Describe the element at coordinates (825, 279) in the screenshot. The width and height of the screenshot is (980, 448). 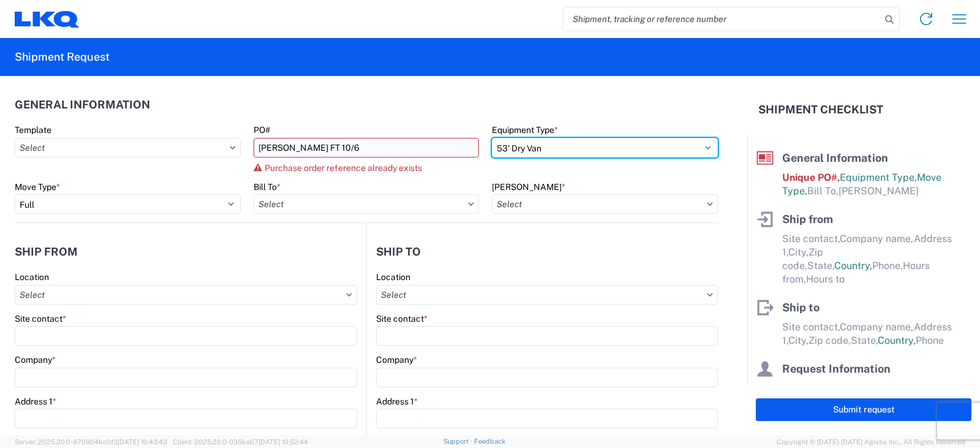
I see `span: Hours to` at that location.